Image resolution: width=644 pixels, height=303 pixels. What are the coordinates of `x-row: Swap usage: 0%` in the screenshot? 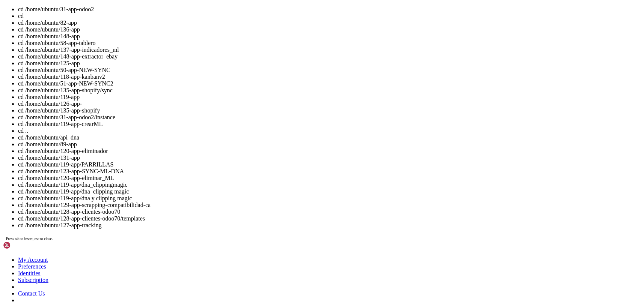 It's located at (274, 76).